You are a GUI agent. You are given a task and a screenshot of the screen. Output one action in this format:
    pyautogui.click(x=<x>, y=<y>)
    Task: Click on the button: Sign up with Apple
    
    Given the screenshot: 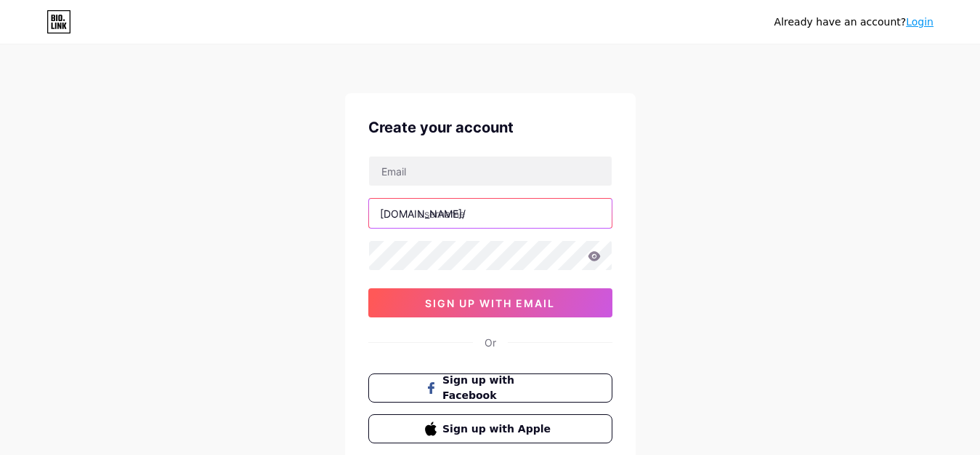 What is the action you would take?
    pyautogui.click(x=490, y=428)
    